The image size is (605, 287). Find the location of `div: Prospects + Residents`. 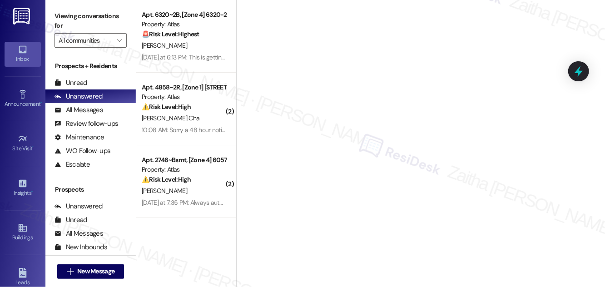

div: Prospects + Residents is located at coordinates (90, 66).